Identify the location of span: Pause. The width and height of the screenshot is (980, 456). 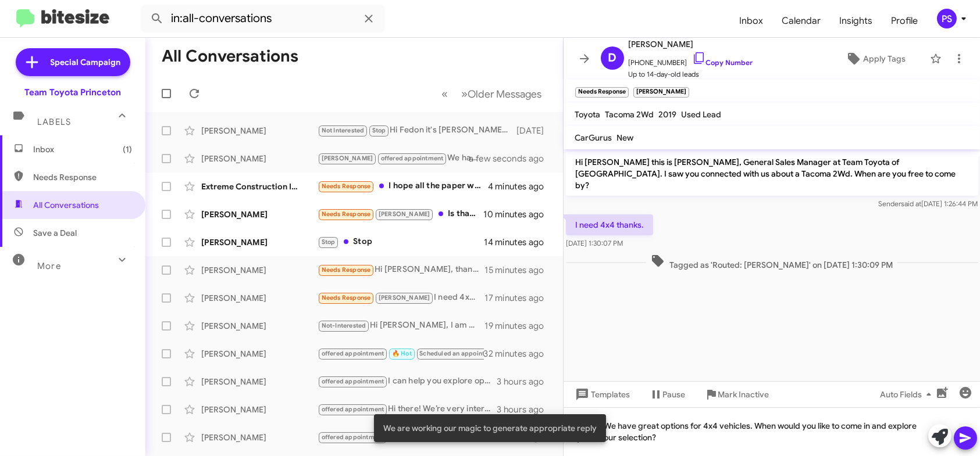
(674, 395).